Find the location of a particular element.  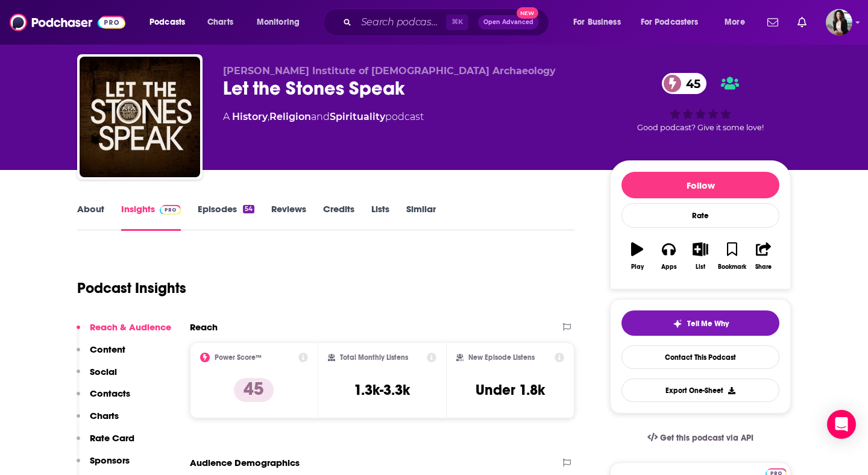

span: For Business is located at coordinates (597, 22).